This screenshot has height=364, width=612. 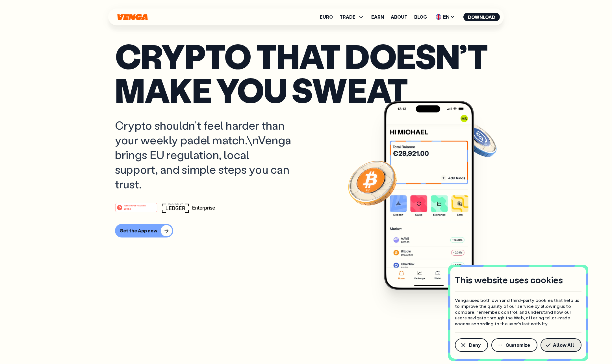 What do you see at coordinates (420, 17) in the screenshot?
I see `a: Blog` at bounding box center [420, 17].